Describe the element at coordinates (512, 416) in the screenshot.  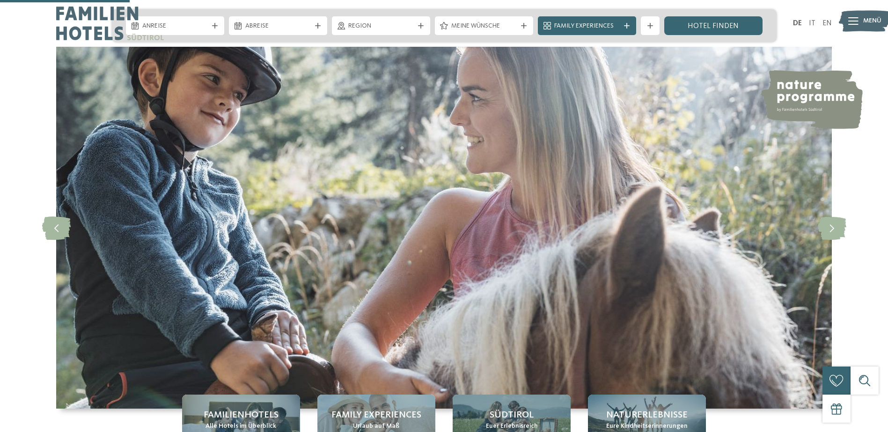
I see `span: Südtirol` at that location.